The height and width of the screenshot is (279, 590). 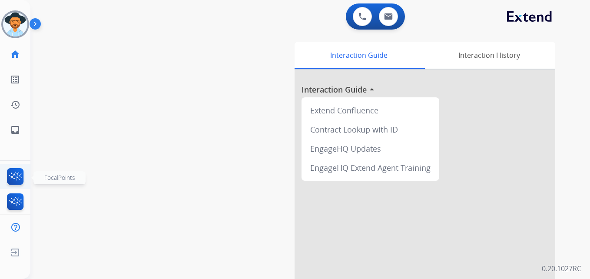 I want to click on mat-icon: home, so click(x=15, y=54).